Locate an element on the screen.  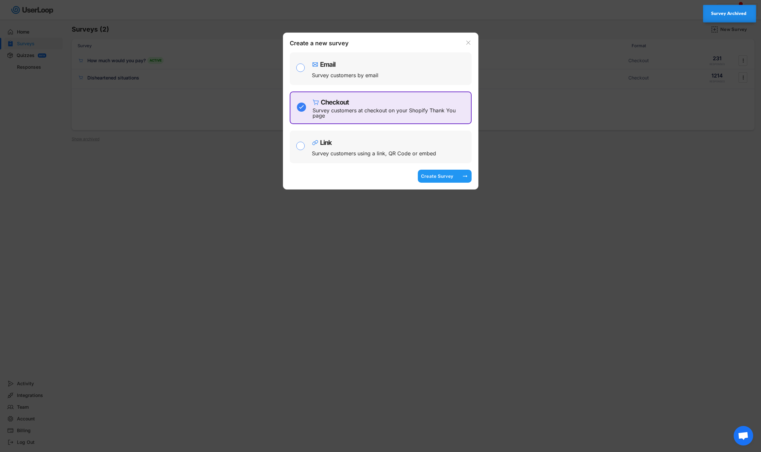
div: Survey customers at checkout on your Shopify Thank You page is located at coordinates (389, 113).